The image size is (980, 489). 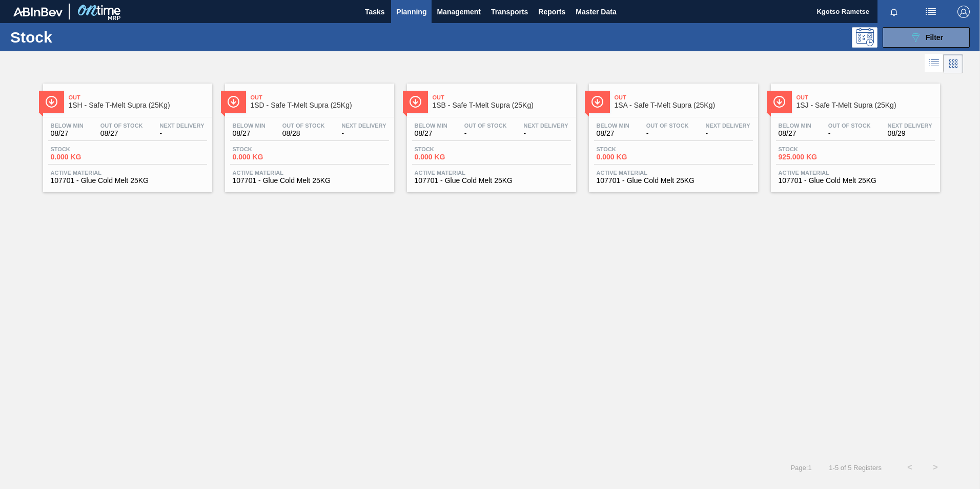 I want to click on span: Master Data, so click(x=595, y=12).